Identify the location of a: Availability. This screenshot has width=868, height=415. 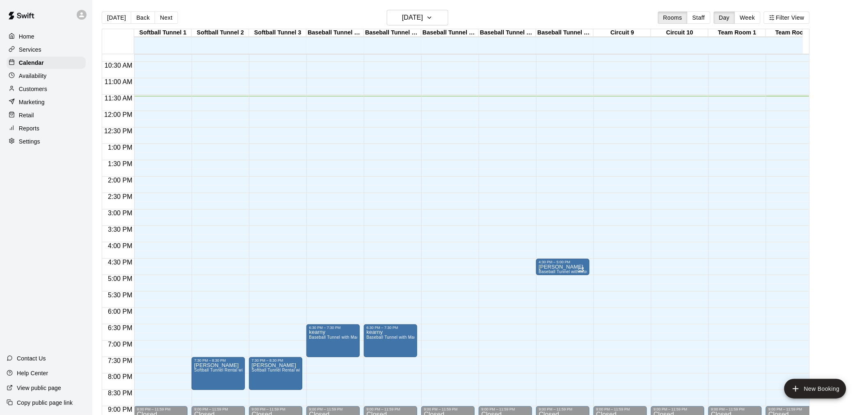
(46, 76).